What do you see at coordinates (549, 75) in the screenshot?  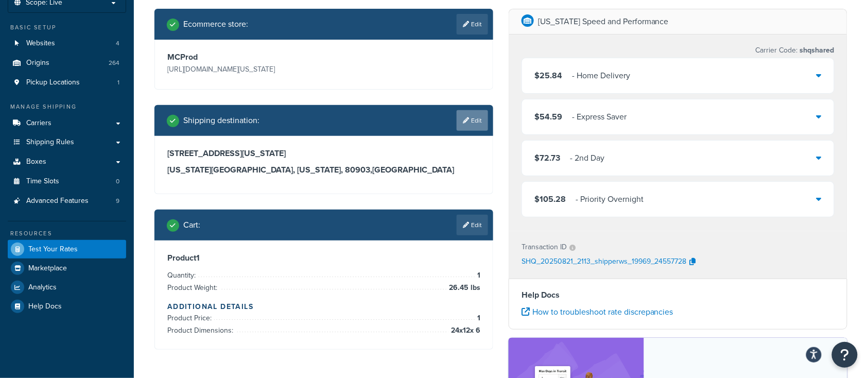 I see `span: $25.84` at bounding box center [549, 75].